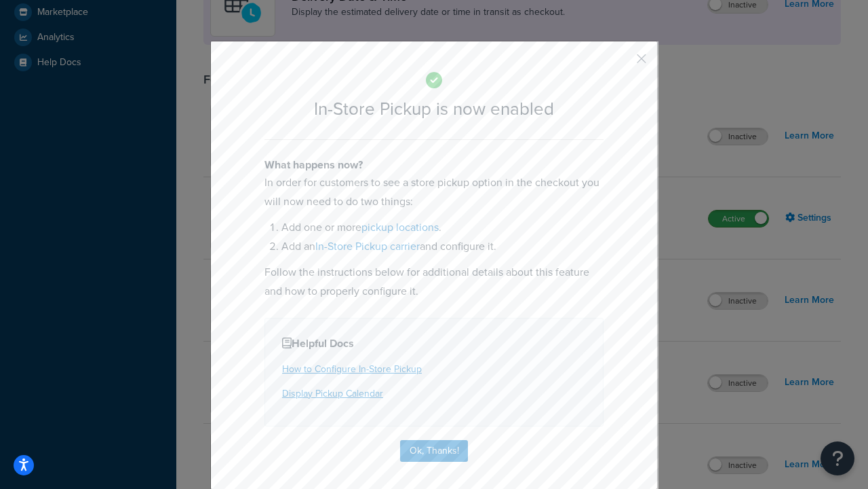 This screenshot has height=489, width=868. I want to click on a: pickup locations, so click(400, 227).